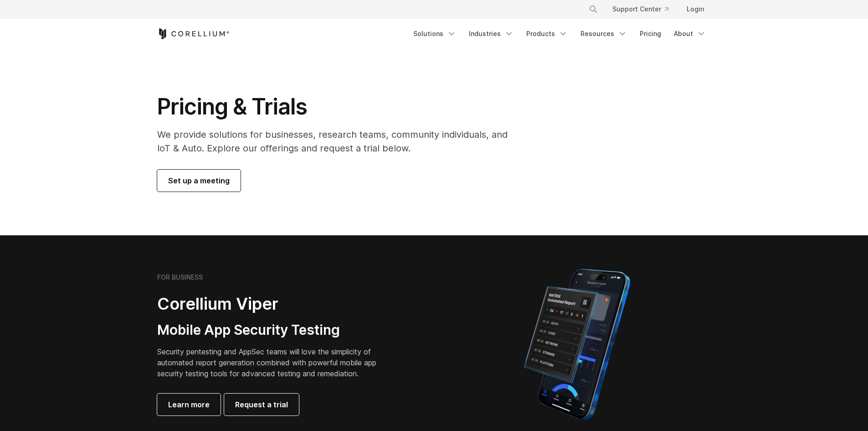 The image size is (868, 431). I want to click on span: Set up a meeting, so click(199, 180).